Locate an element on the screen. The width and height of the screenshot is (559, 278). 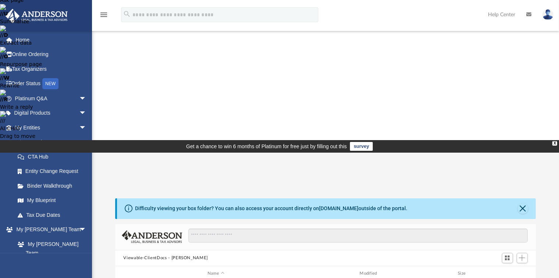
a: Tax Due Dates is located at coordinates (54, 215).